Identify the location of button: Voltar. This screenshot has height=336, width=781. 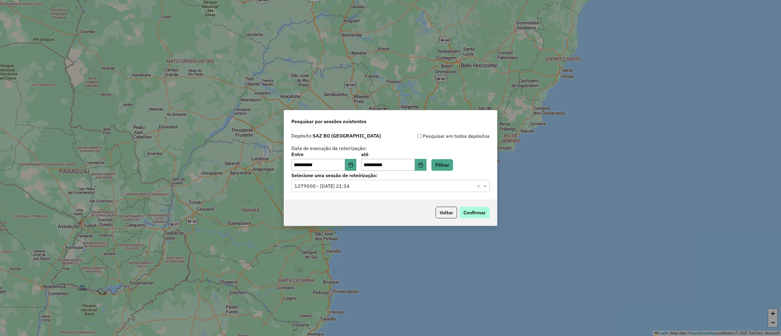
(446, 213).